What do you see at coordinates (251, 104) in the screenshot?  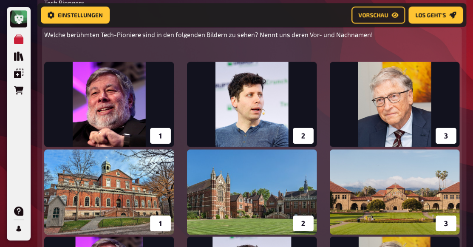 I see `img: Frame 5 (15)` at bounding box center [251, 104].